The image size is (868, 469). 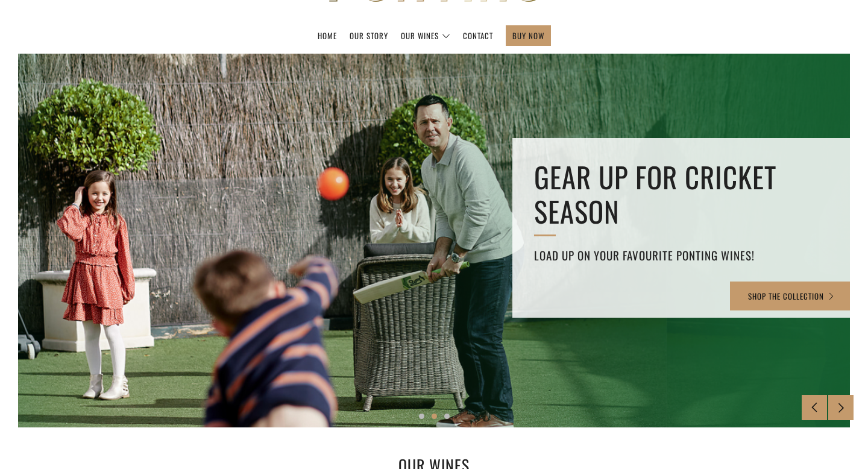 I want to click on a: Our Wines, so click(x=426, y=35).